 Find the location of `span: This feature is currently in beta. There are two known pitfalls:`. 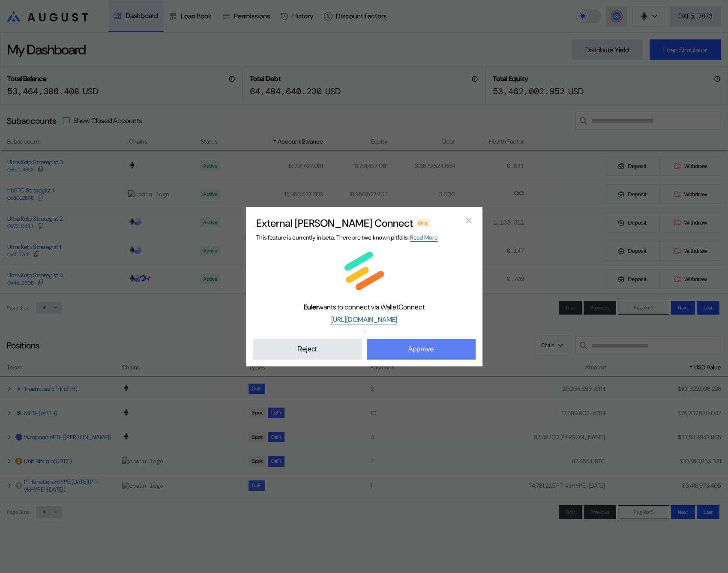

span: This feature is currently in beta. There are two known pitfalls: is located at coordinates (346, 237).